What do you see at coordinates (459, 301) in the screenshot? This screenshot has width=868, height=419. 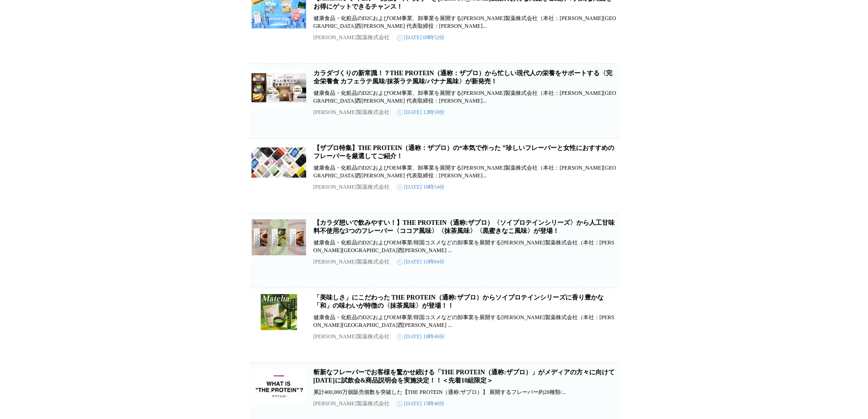 I see `a: 「美味しさ」にこだわった THE PROTEIN（通称:ザプロ）からソイプロテインシリーズに香り豊かな「和」の味わいが特徴の〈抹茶風味〉が登場！！` at bounding box center [459, 301].